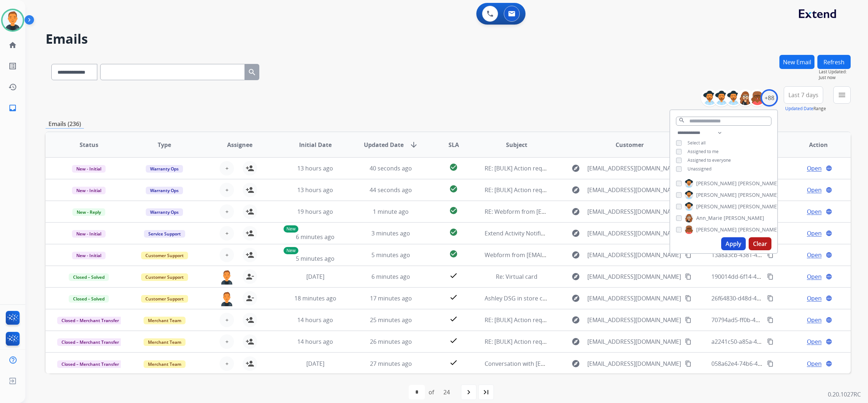  I want to click on mat-icon: navigate_next, so click(469, 392).